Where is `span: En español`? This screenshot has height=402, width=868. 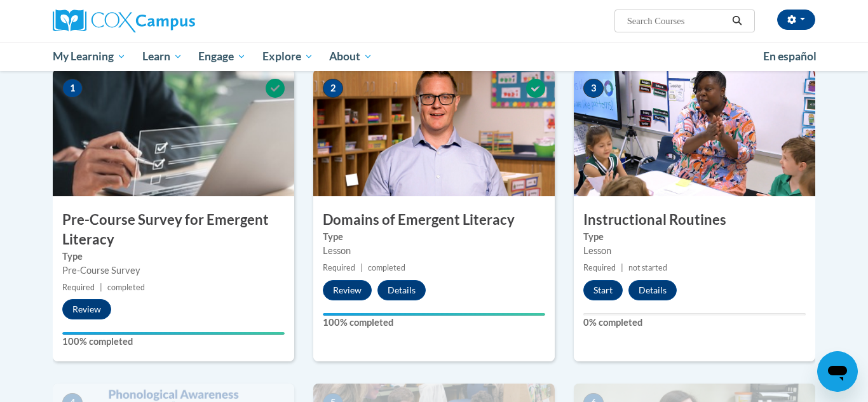
span: En español is located at coordinates (790, 56).